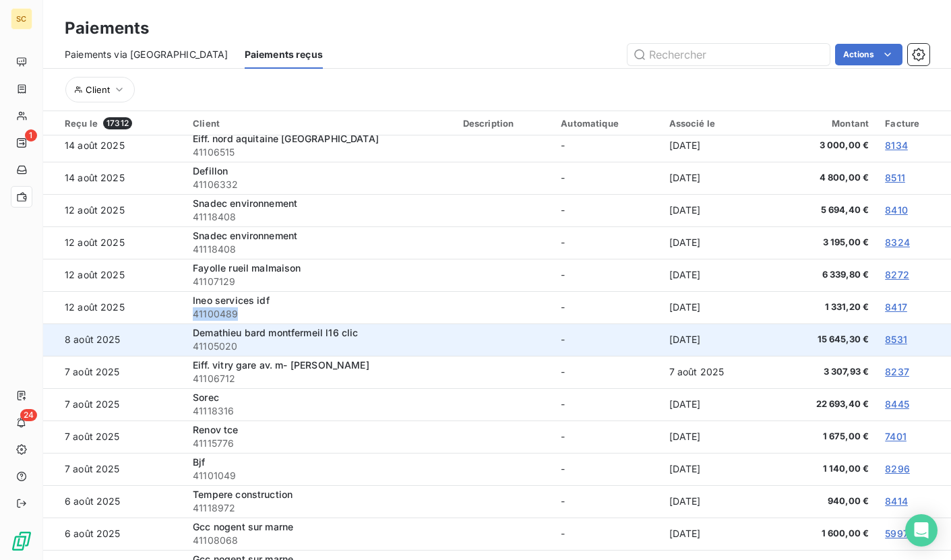  What do you see at coordinates (320, 411) in the screenshot?
I see `span: 41118316` at bounding box center [320, 411].